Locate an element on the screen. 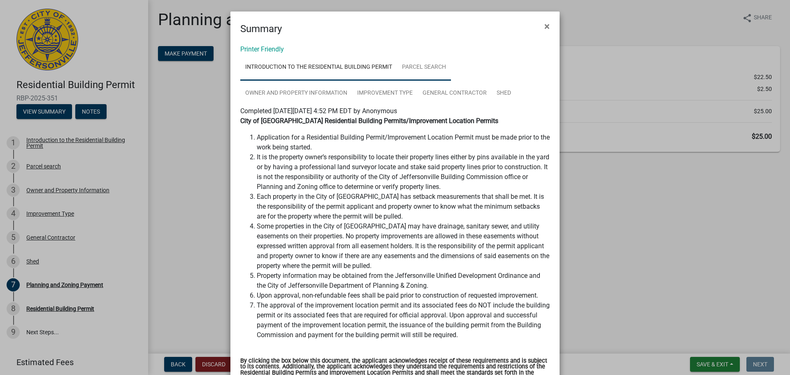 The height and width of the screenshot is (375, 790). a: Owner and Property Information is located at coordinates (296, 93).